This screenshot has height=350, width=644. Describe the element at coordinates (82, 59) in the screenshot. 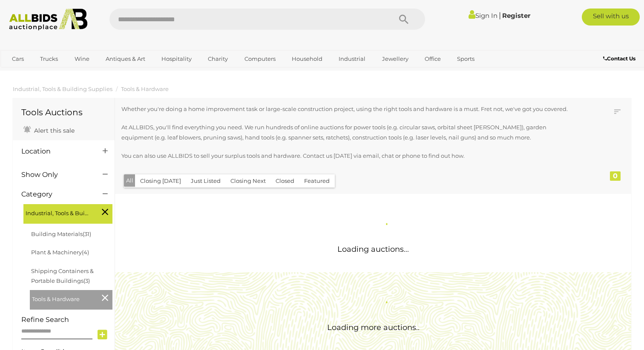

I see `a: Wine` at that location.